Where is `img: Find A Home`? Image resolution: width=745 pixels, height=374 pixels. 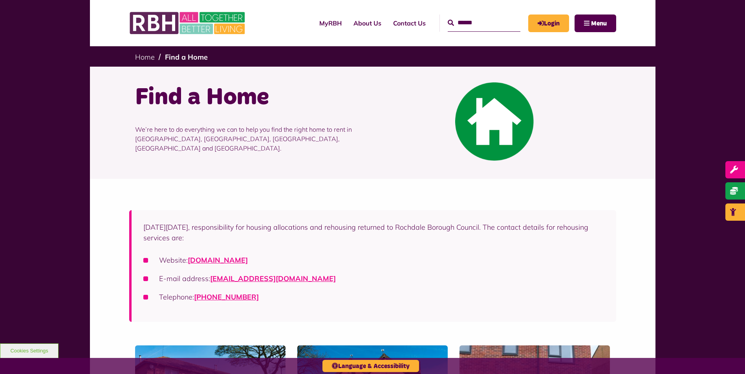
img: Find A Home is located at coordinates (494, 122).